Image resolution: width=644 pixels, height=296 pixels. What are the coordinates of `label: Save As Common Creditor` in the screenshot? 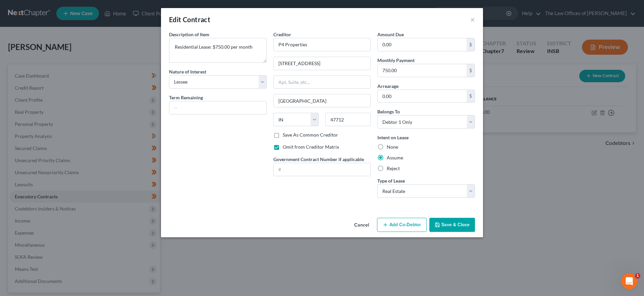 It's located at (310, 135).